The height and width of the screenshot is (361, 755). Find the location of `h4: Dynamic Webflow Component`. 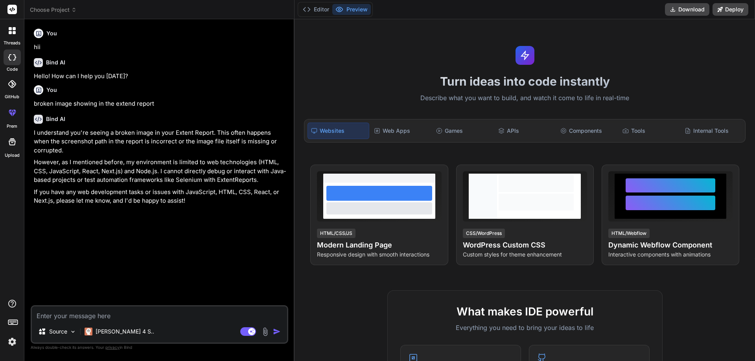

h4: Dynamic Webflow Component is located at coordinates (671, 245).